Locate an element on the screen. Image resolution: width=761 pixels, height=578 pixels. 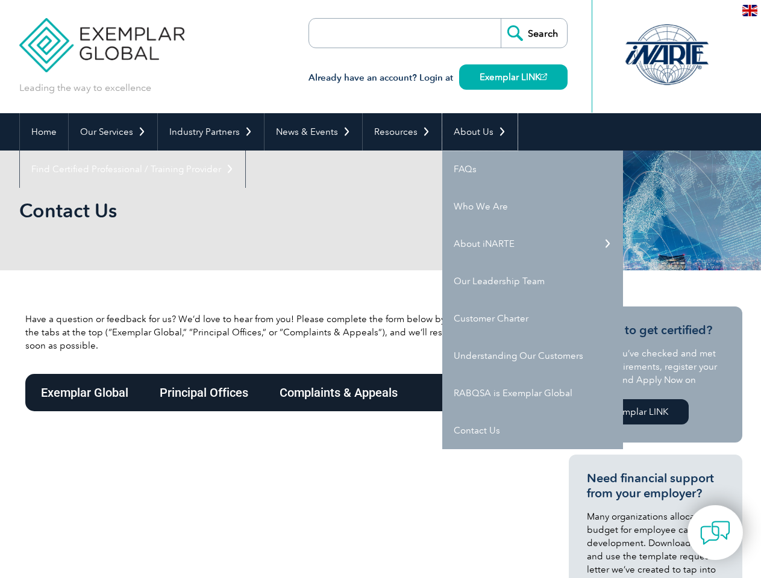
a: About iNARTE is located at coordinates (532, 244).